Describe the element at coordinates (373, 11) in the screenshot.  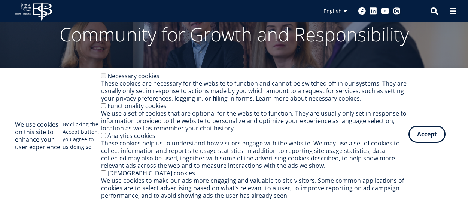
I see `a: Linkedin` at that location.